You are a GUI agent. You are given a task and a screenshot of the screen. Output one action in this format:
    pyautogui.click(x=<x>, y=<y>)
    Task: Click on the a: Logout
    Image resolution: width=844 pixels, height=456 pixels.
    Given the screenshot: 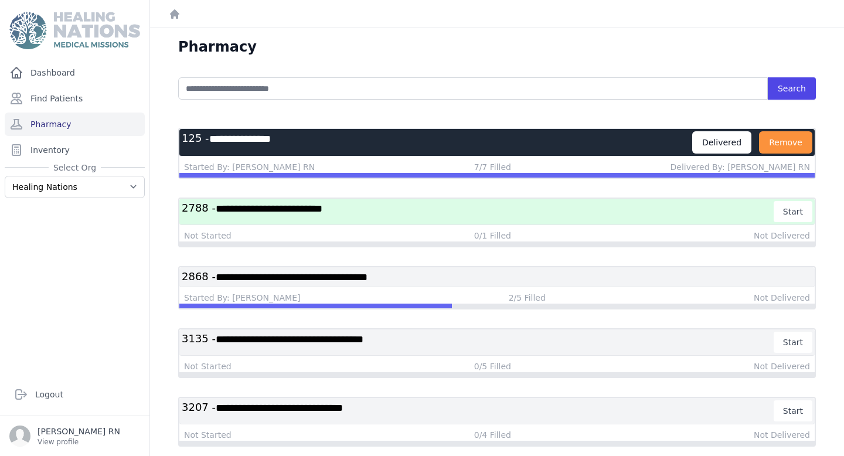 What is the action you would take?
    pyautogui.click(x=74, y=394)
    